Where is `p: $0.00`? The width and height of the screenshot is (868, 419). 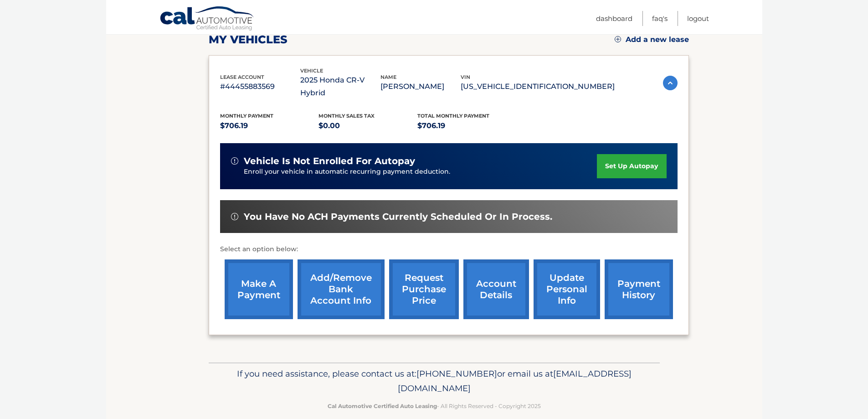
p: $0.00 is located at coordinates (367, 126).